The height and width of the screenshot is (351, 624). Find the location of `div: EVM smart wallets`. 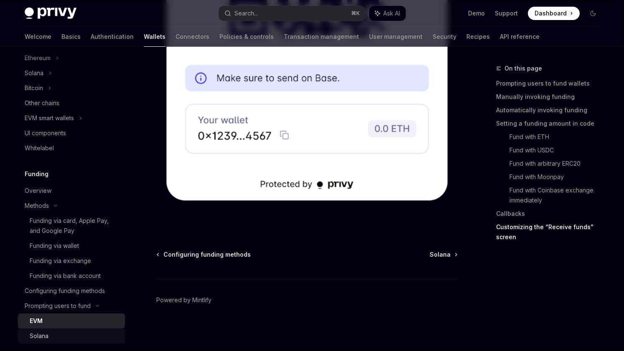

div: EVM smart wallets is located at coordinates (49, 118).